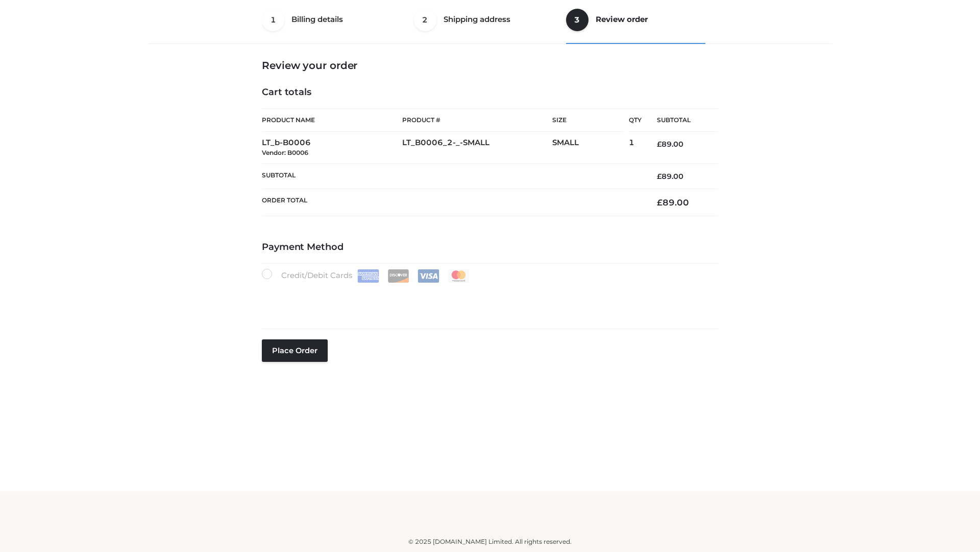 This screenshot has width=980, height=552. I want to click on th: Order Total, so click(452, 202).